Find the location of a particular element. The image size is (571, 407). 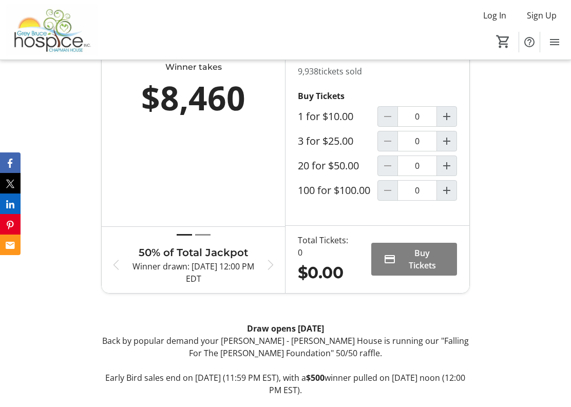

button: Cart is located at coordinates (503, 42).